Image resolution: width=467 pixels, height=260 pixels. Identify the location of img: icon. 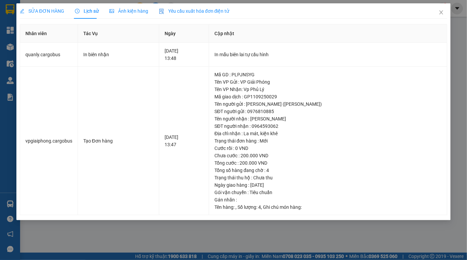
(162, 11).